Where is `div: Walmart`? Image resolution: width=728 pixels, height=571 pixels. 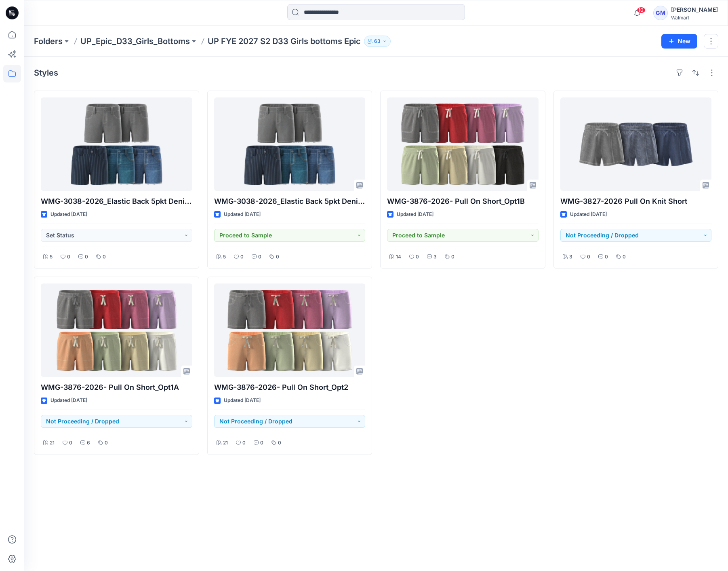 div: Walmart is located at coordinates (694, 18).